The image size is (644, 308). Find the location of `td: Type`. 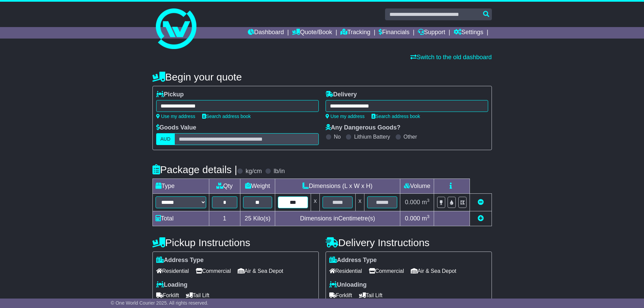

td: Type is located at coordinates (180, 186).